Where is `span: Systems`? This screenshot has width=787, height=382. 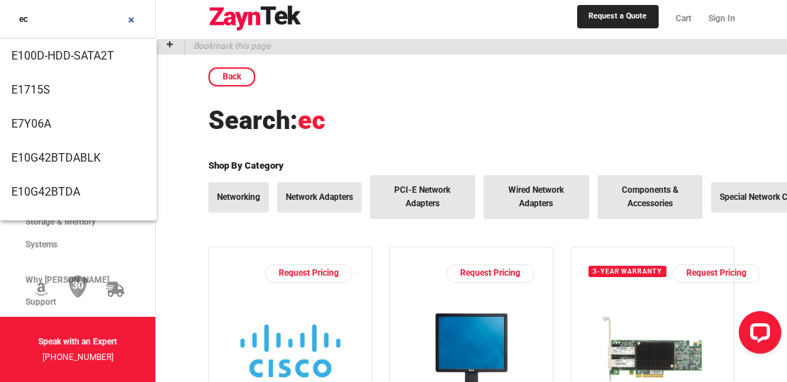 span: Systems is located at coordinates (41, 245).